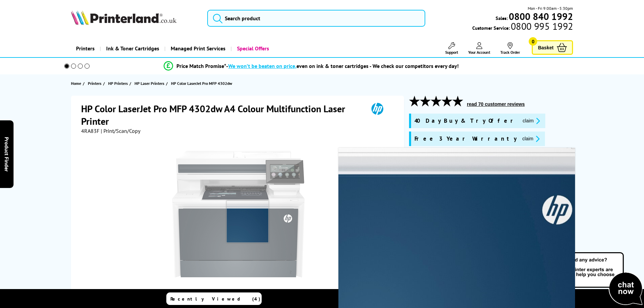  I want to click on a: Home, so click(76, 83).